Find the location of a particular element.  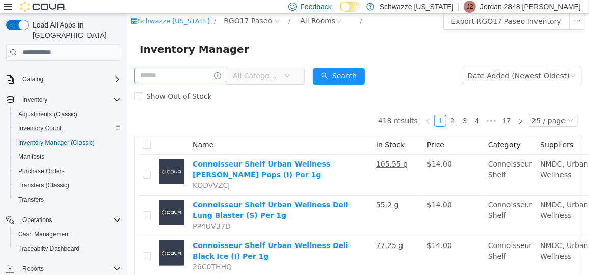

button: icon: searchSearch is located at coordinates (212, 63).